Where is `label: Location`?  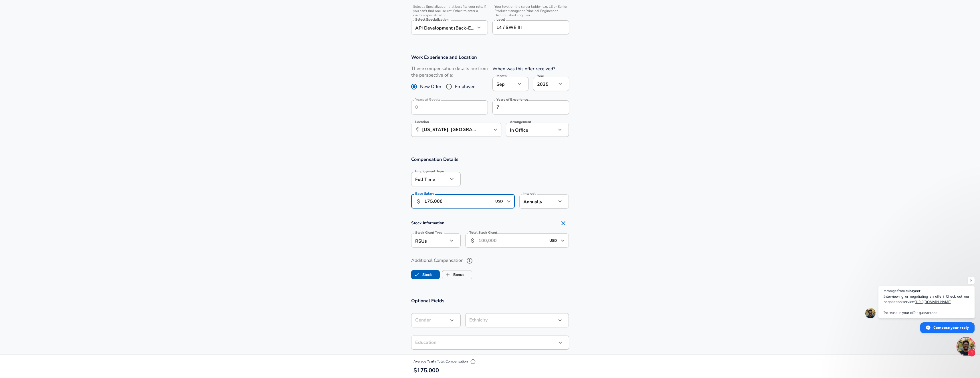
label: Location is located at coordinates (422, 122).